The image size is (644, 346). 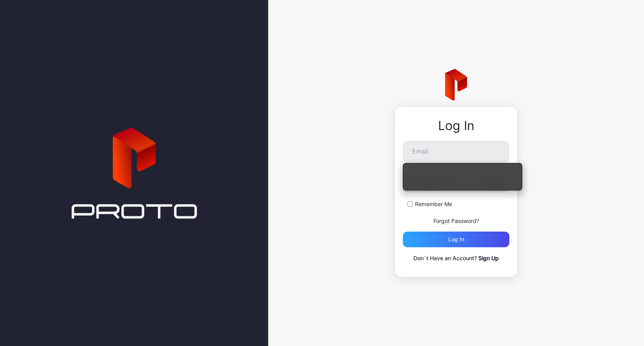 I want to click on div: Log in, so click(x=456, y=239).